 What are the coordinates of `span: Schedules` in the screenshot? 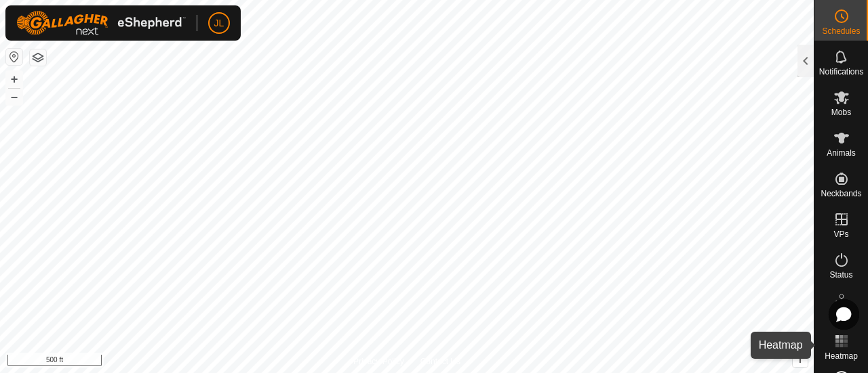 It's located at (840, 31).